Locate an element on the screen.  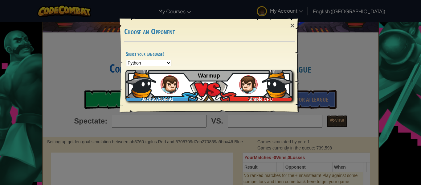
span: Simple CPU is located at coordinates (261, 99).